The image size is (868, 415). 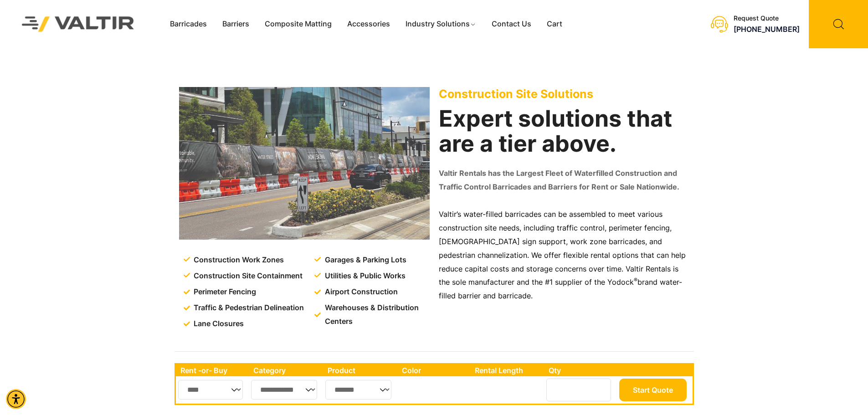 I want to click on div: Request Quote, so click(x=767, y=19).